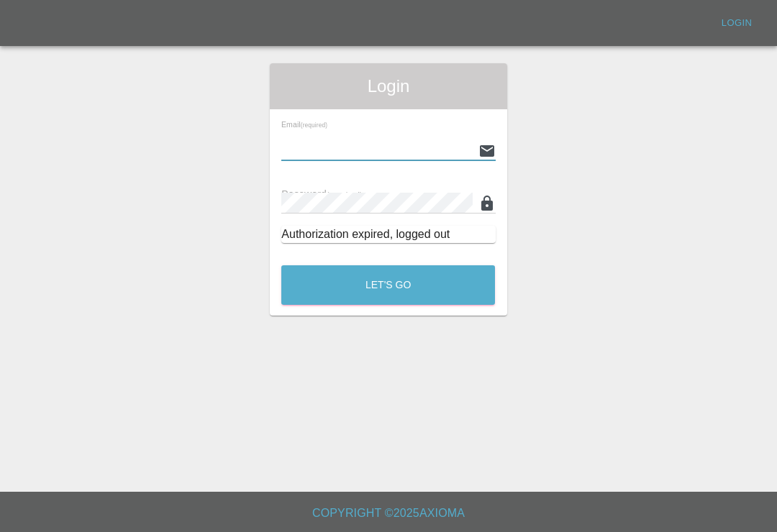  I want to click on span: Login, so click(388, 86).